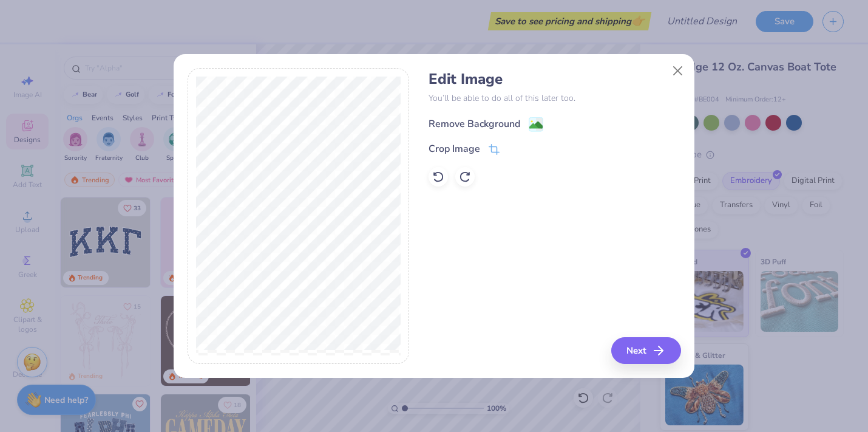 This screenshot has height=432, width=868. I want to click on button: Next, so click(646, 351).